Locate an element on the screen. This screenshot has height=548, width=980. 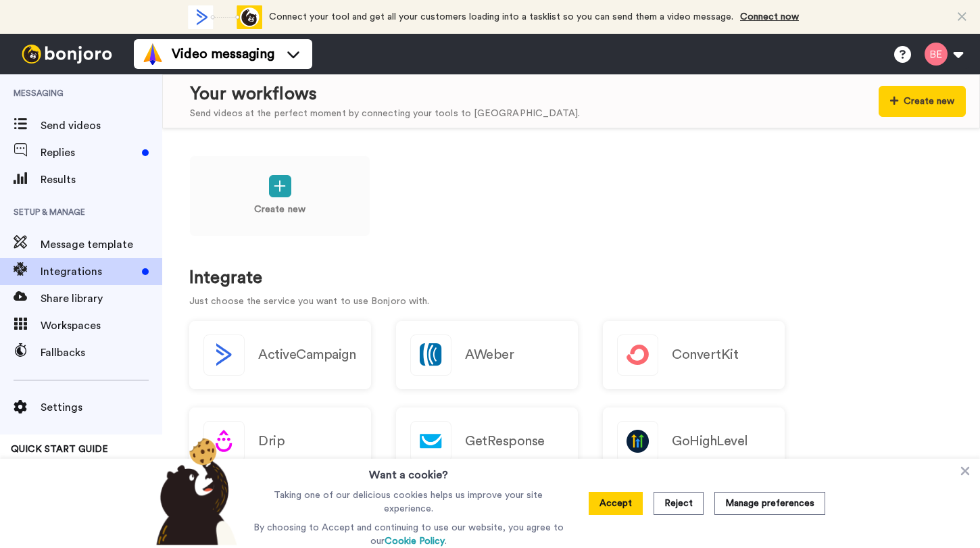
img: logo_convertkit.svg is located at coordinates (637, 355).